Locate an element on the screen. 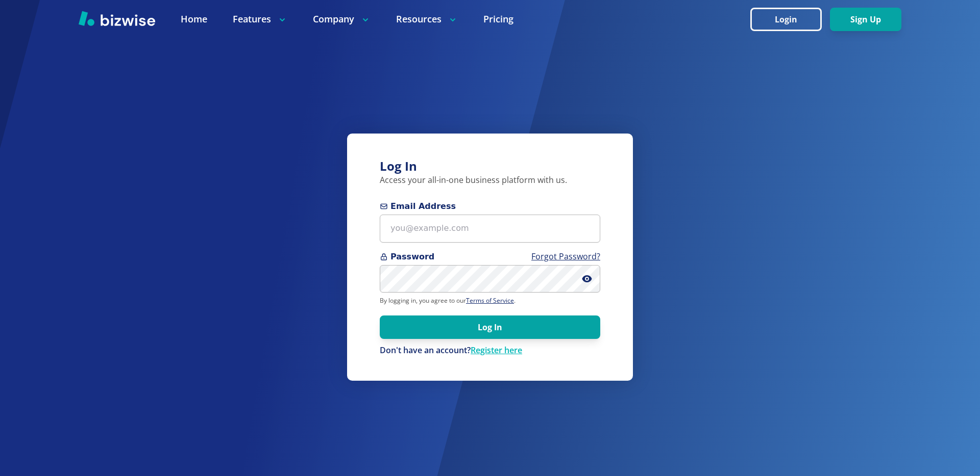 This screenshot has height=476, width=980. a: Forgot Password? is located at coordinates (565, 257).